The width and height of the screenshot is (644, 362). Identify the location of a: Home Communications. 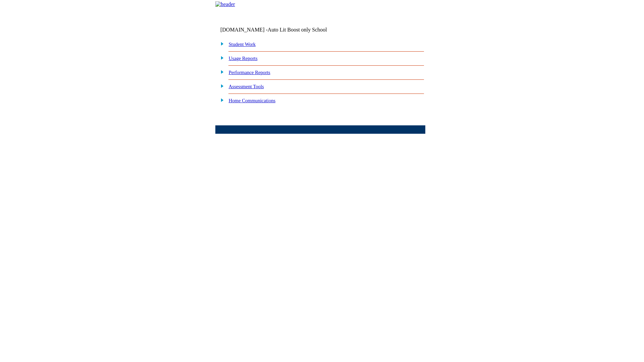
(252, 101).